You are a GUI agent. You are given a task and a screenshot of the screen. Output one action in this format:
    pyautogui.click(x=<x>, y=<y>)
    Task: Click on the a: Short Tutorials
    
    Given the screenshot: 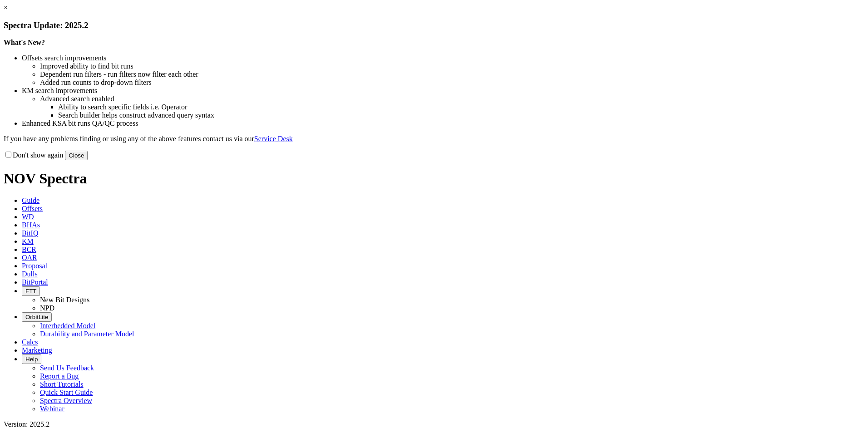 What is the action you would take?
    pyautogui.click(x=62, y=384)
    